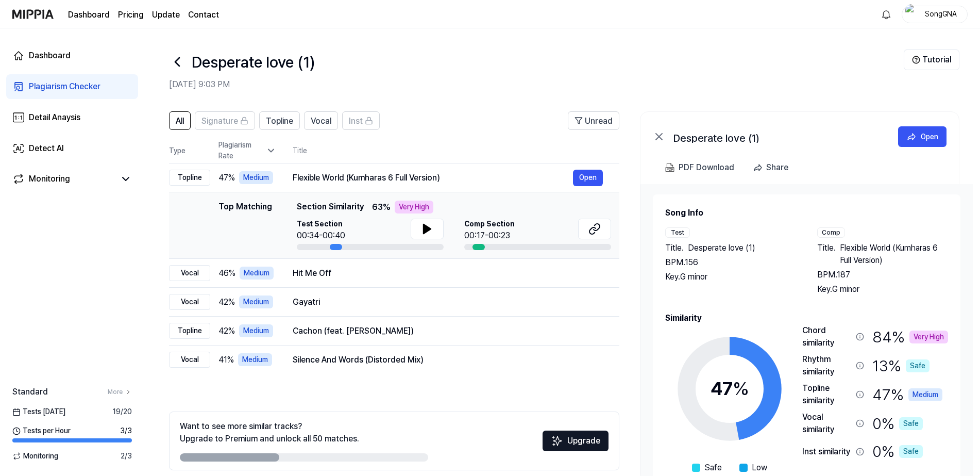 The image size is (980, 476). I want to click on span: Low, so click(760, 468).